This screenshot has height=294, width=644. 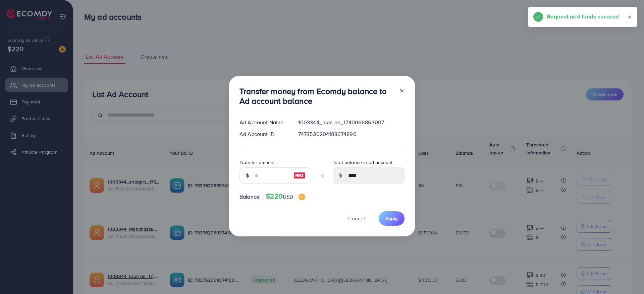 What do you see at coordinates (391, 218) in the screenshot?
I see `button: Apply` at bounding box center [391, 218].